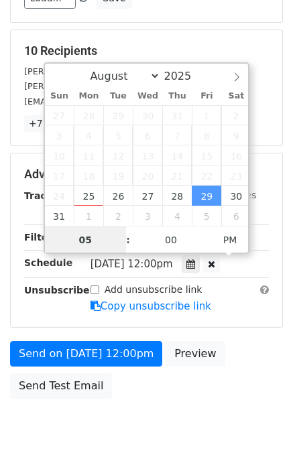 This screenshot has height=457, width=293. Describe the element at coordinates (177, 196) in the screenshot. I see `span: August 28, 2025` at that location.